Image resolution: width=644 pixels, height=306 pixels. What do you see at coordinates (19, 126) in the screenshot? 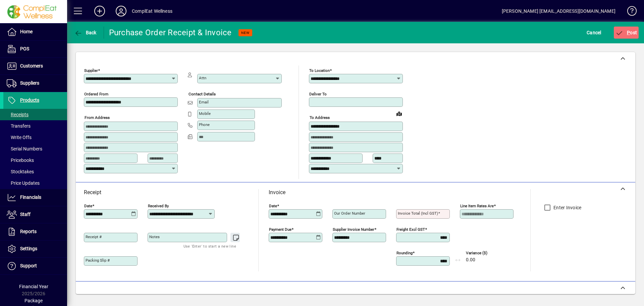
I see `span: Transfers` at bounding box center [19, 126].